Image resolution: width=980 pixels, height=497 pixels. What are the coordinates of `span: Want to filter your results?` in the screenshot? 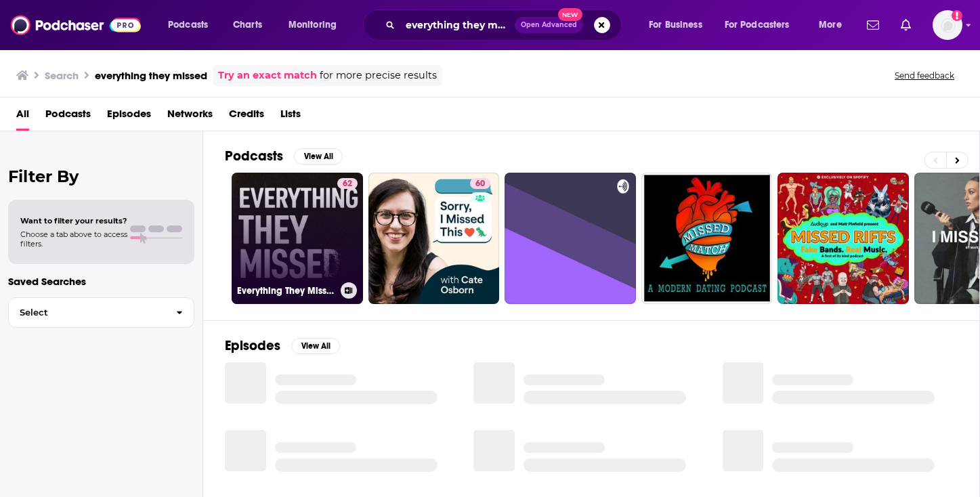 It's located at (74, 220).